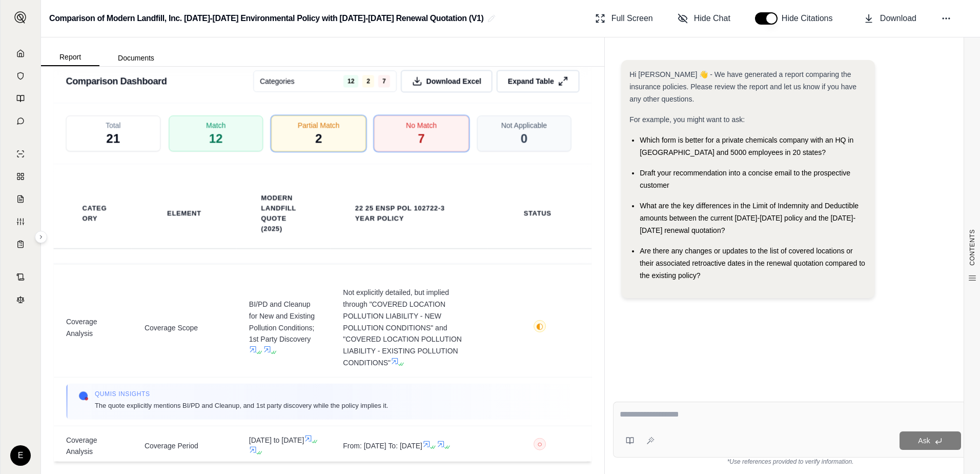  I want to click on img: Qumis, so click(83, 396).